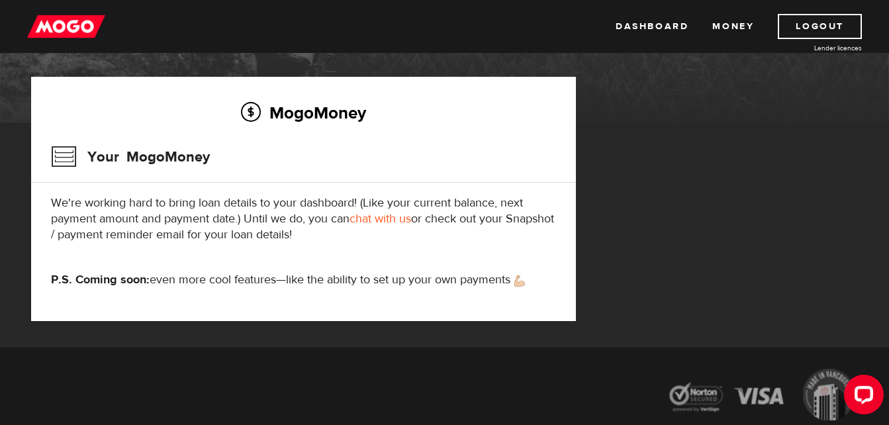 The width and height of the screenshot is (889, 425). I want to click on button: Open LiveChat chat widget, so click(30, 25).